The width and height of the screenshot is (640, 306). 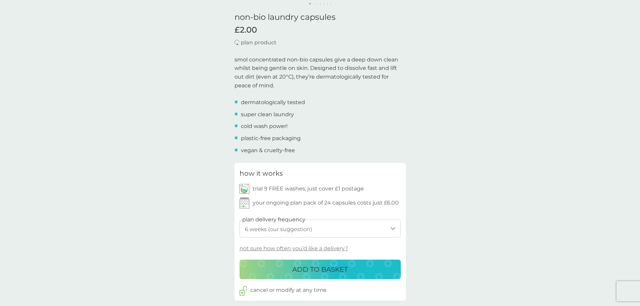 I want to click on p: trial 9 FREE washes, just cover £1 postage, so click(x=308, y=189).